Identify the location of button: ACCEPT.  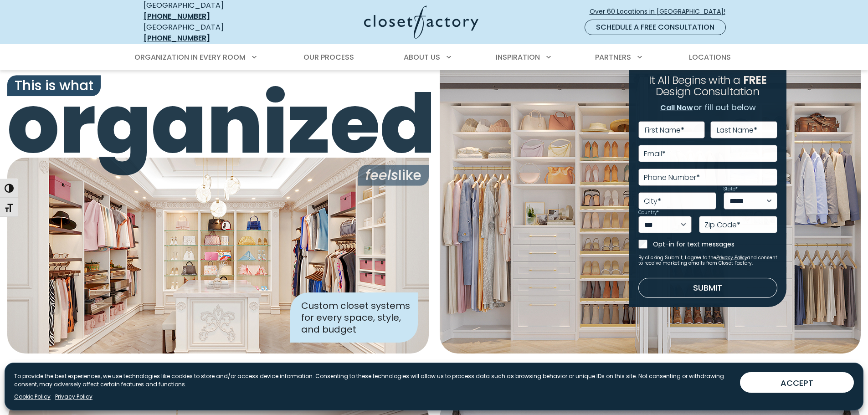
(797, 382).